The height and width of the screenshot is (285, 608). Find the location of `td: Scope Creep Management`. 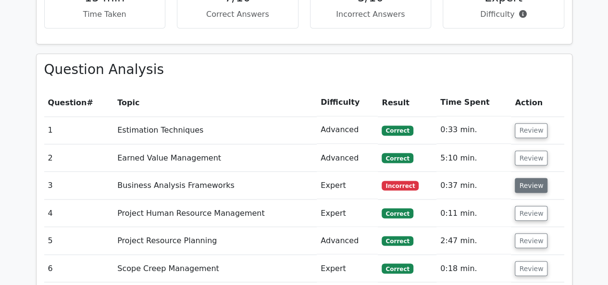

td: Scope Creep Management is located at coordinates (215, 268).